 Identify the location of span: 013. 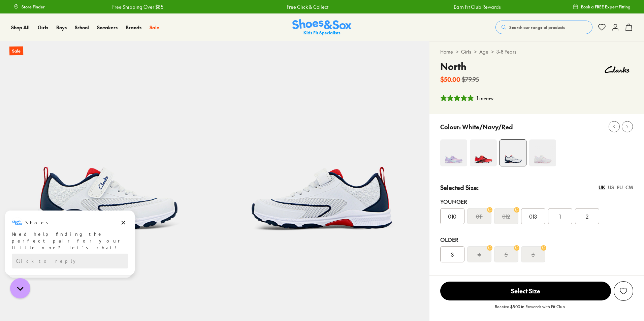
(533, 216).